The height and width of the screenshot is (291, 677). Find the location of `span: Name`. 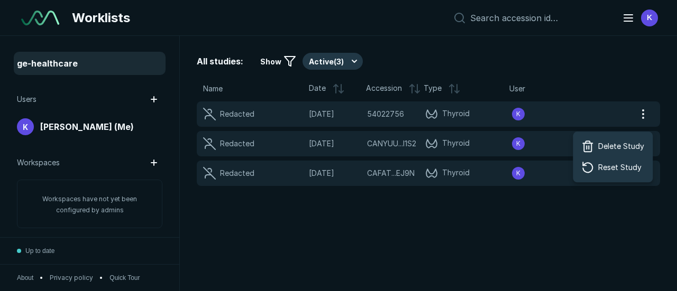

span: Name is located at coordinates (213, 89).